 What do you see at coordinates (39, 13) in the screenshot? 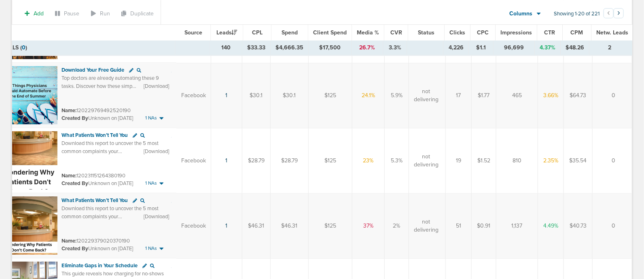
I see `span: Add` at bounding box center [39, 13].